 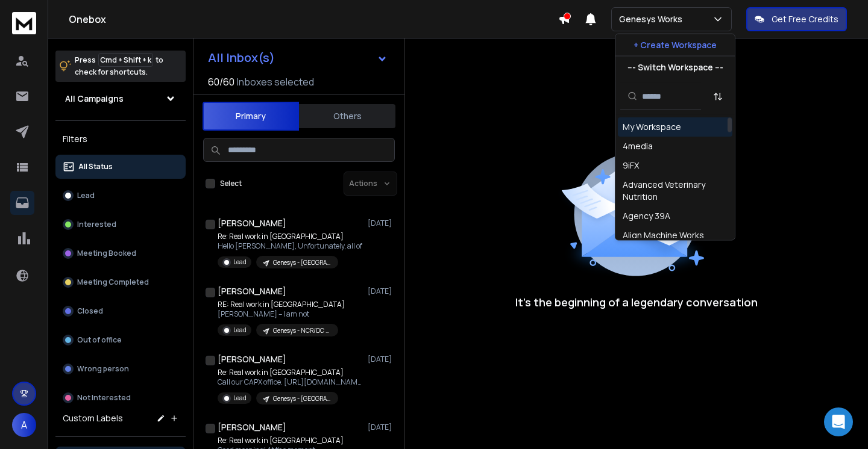 What do you see at coordinates (95, 167) in the screenshot?
I see `p: All Status` at bounding box center [95, 167].